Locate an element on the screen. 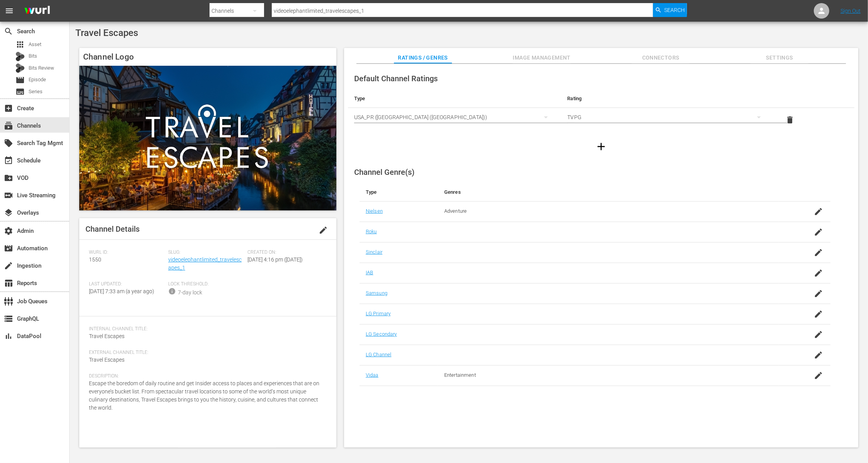 This screenshot has width=868, height=463. table: simple table is located at coordinates (601, 110).